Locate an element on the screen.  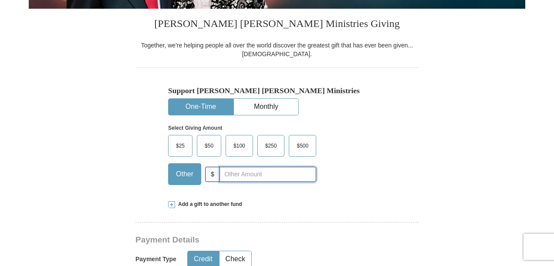
div: Together, we're helping people all over the world discover the greatest gift that has ever been g... is located at coordinates (277, 50).